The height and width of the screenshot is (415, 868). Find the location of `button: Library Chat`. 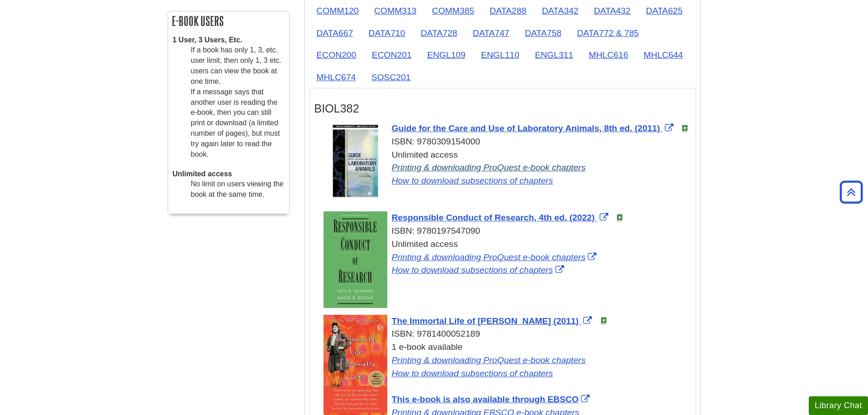

button: Library Chat is located at coordinates (839, 406).